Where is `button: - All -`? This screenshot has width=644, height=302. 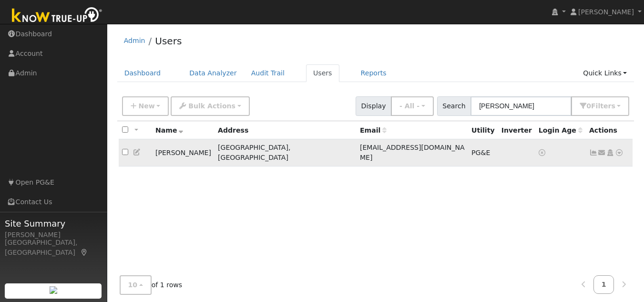
button: - All - is located at coordinates (413, 106).